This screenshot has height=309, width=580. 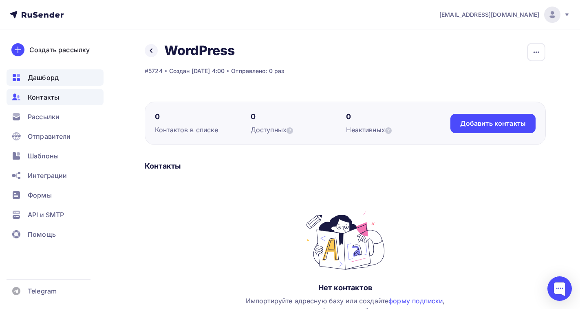 I want to click on div: Создать рассылку, so click(x=60, y=50).